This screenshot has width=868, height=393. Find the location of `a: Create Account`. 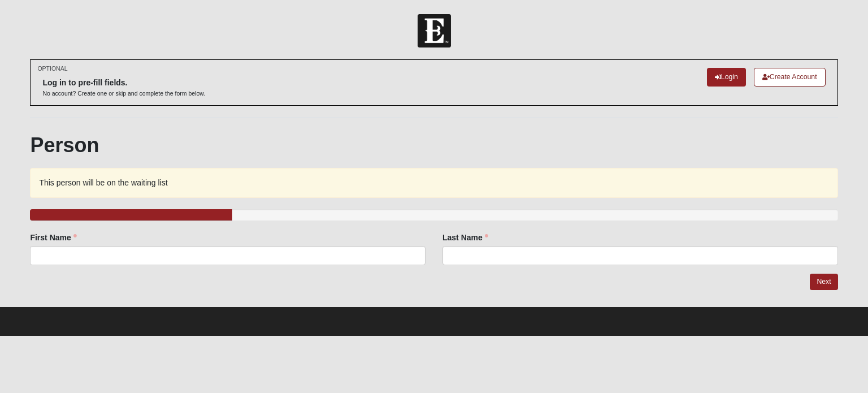

a: Create Account is located at coordinates (790, 77).